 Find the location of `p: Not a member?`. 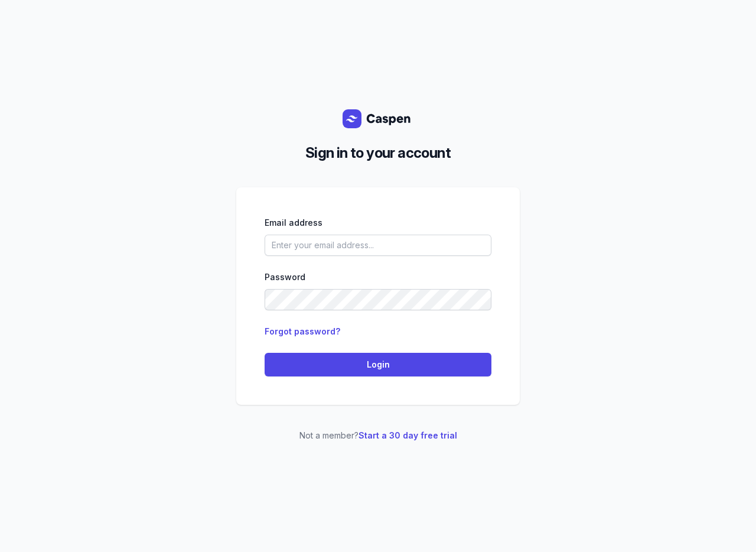

p: Not a member? is located at coordinates (378, 435).